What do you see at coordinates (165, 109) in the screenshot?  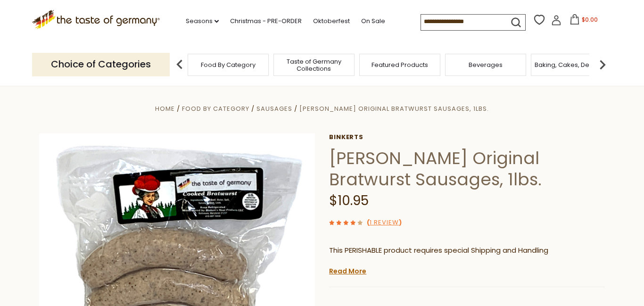 I see `a: Home` at bounding box center [165, 109].